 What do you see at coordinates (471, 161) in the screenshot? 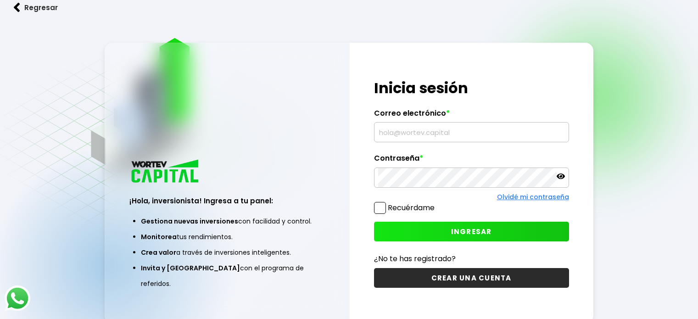
I see `label: Contraseña` at bounding box center [471, 161].